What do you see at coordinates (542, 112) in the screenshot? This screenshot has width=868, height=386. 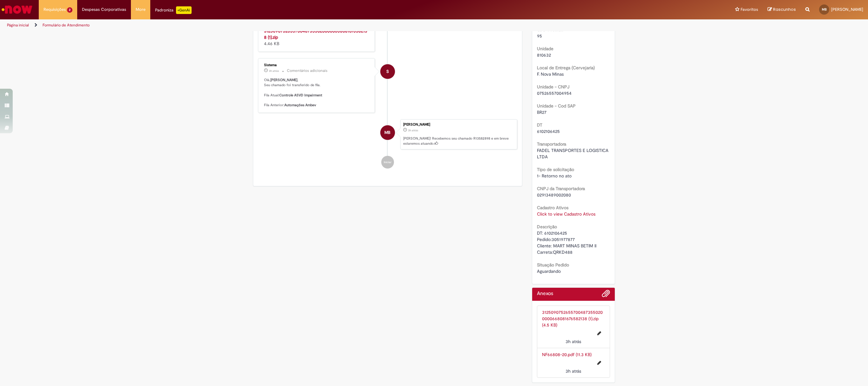 I see `span: BR27` at bounding box center [542, 112].